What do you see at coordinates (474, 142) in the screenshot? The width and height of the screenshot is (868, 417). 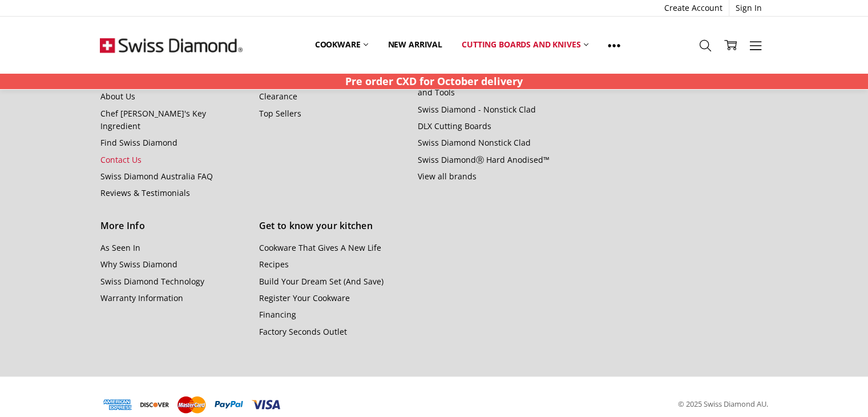 I see `a: Swiss Diamond Nonstick Clad` at bounding box center [474, 142].